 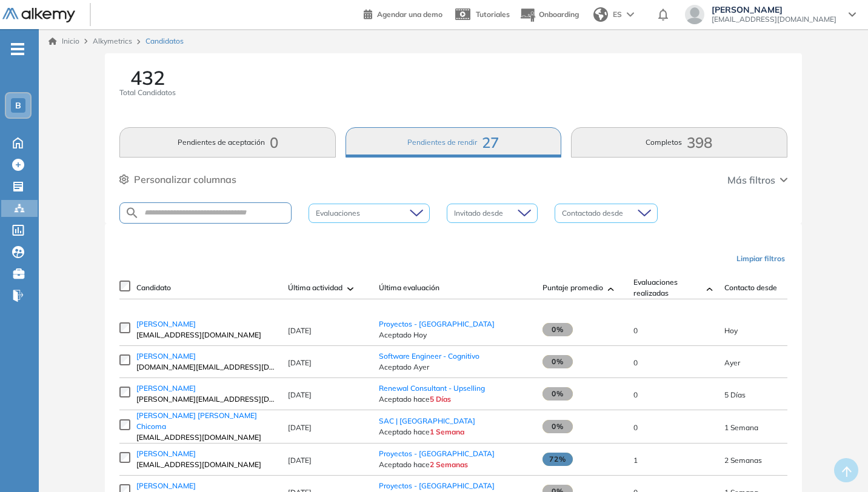 What do you see at coordinates (147, 93) in the screenshot?
I see `span: Total Candidatos` at bounding box center [147, 93].